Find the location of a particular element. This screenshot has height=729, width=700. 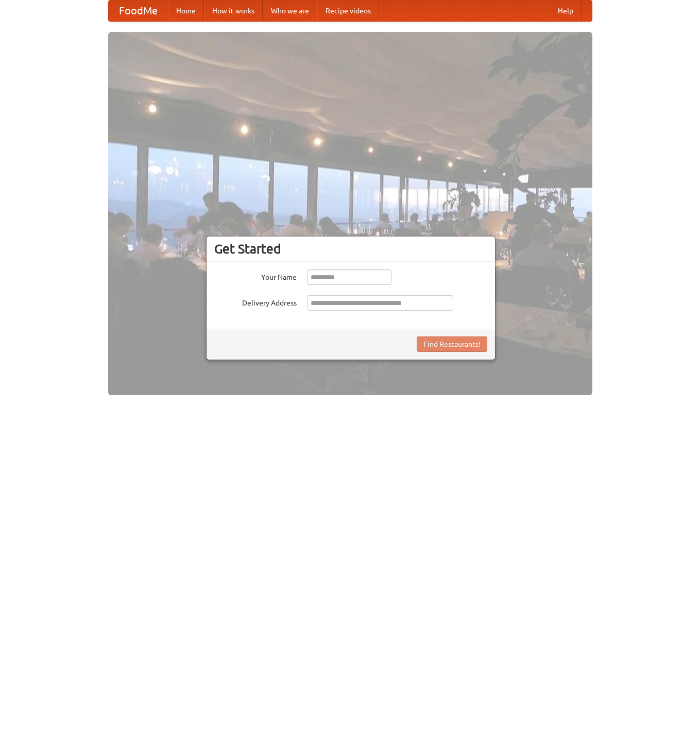

label: Your Name is located at coordinates (256, 276).